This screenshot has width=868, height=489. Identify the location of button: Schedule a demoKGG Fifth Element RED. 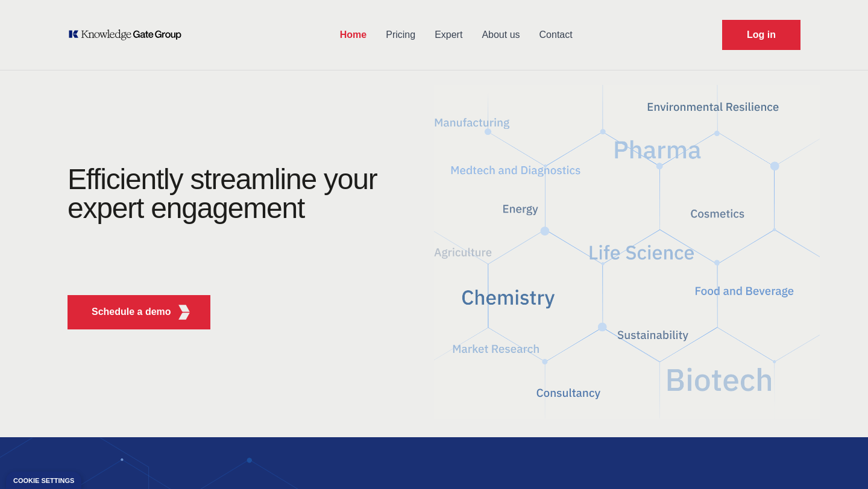
(138, 312).